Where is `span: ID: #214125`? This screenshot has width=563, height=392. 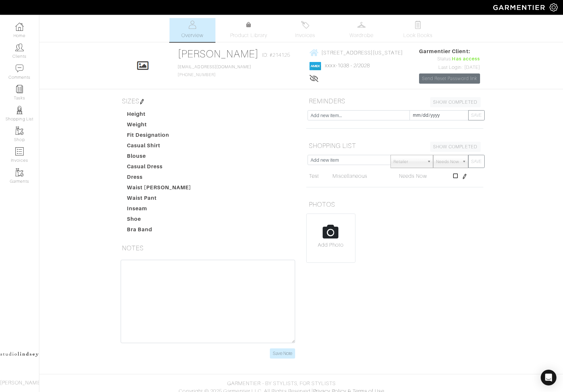
span: ID: #214125 is located at coordinates (276, 55).